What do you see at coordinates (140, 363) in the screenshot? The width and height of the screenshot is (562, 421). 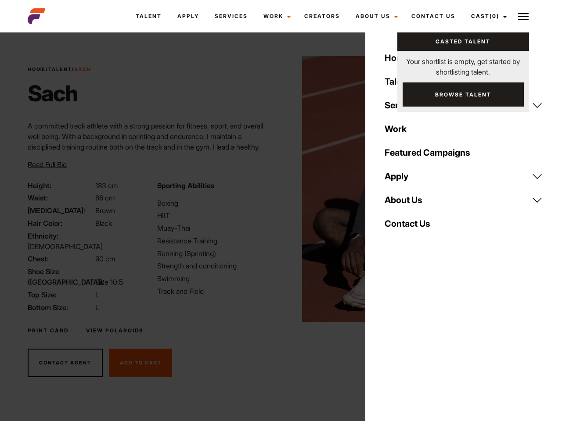 I see `span: Add To Cast` at bounding box center [140, 363].